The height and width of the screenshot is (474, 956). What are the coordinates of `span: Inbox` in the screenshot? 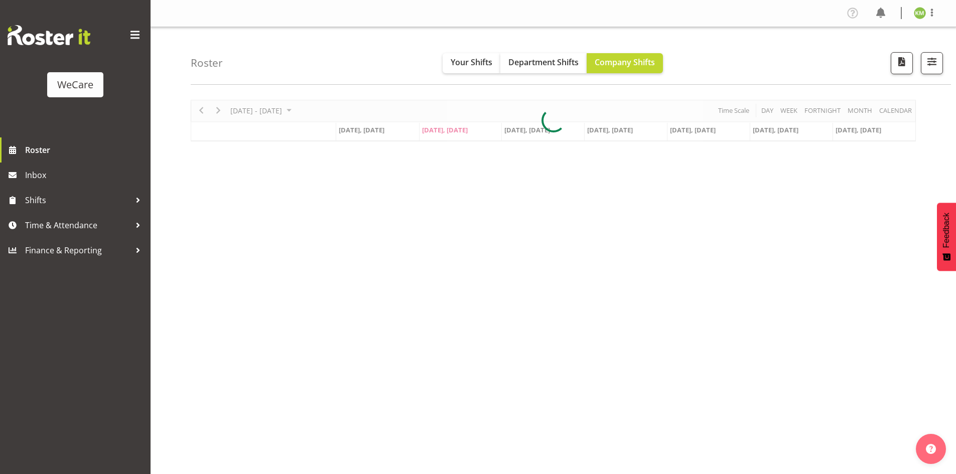 It's located at (85, 175).